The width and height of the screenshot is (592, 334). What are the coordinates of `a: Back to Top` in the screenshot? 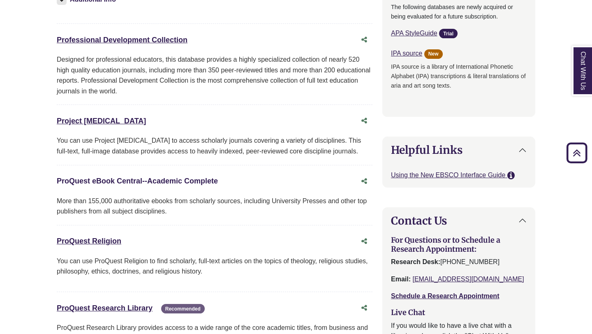 It's located at (577, 153).